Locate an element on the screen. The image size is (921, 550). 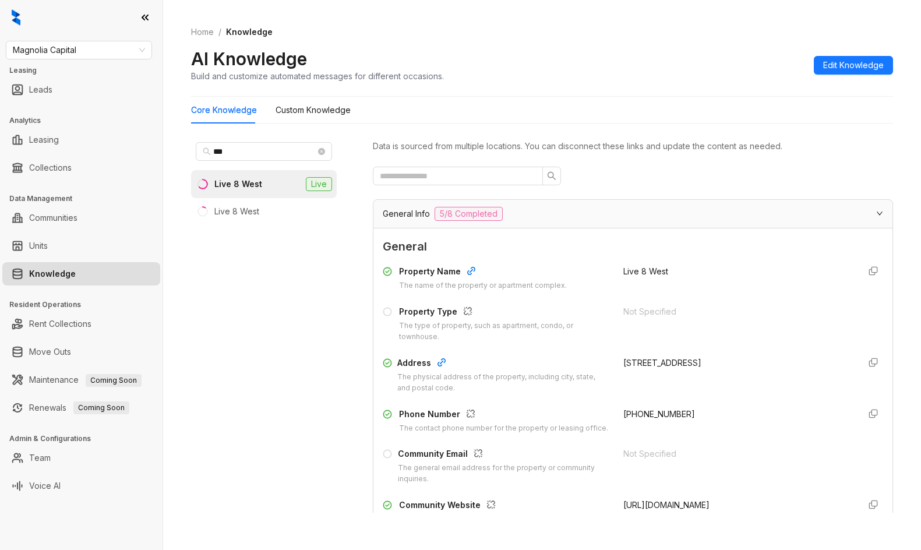
div: Custom Knowledge is located at coordinates (313, 110).